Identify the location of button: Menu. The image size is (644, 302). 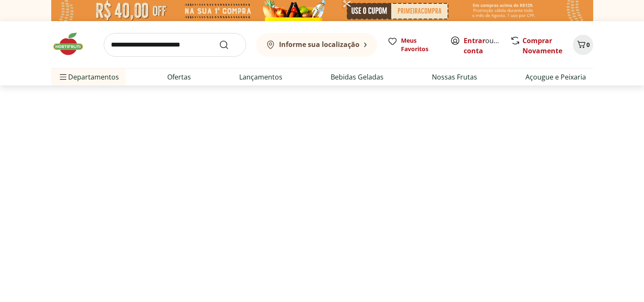
(63, 77).